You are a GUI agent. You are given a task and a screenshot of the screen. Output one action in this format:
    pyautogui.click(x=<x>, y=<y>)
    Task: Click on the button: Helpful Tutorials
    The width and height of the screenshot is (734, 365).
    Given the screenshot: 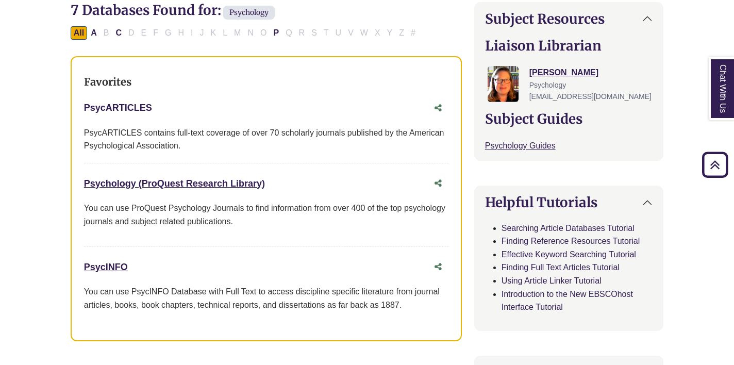 What is the action you would take?
    pyautogui.click(x=569, y=202)
    